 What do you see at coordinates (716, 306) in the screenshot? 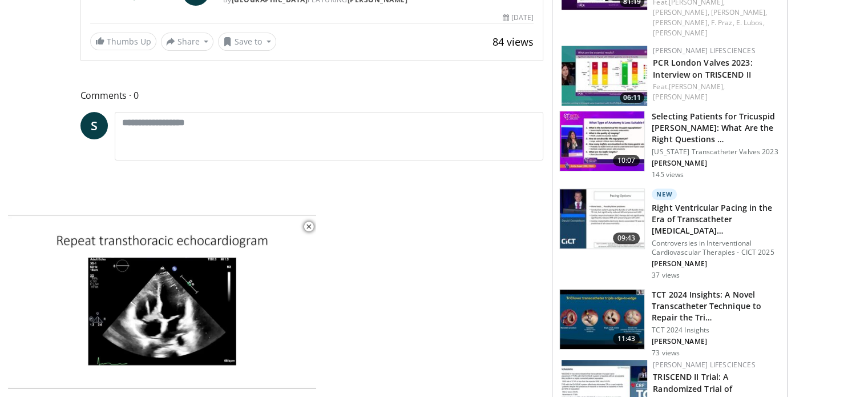
I see `h3: TCT 2024 Insights: A Novel Transcatheter Technique to Repair the Tri…` at bounding box center [716, 306].